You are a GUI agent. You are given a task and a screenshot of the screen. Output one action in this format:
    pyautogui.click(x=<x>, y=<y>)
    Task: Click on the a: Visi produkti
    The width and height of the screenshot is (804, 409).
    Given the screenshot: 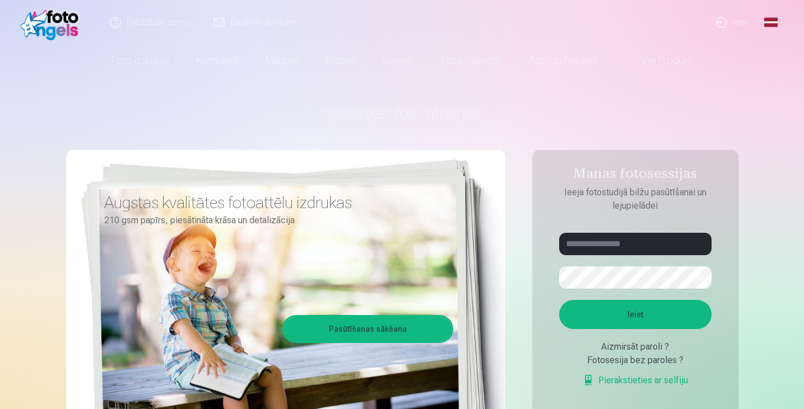 What is the action you would take?
    pyautogui.click(x=658, y=60)
    